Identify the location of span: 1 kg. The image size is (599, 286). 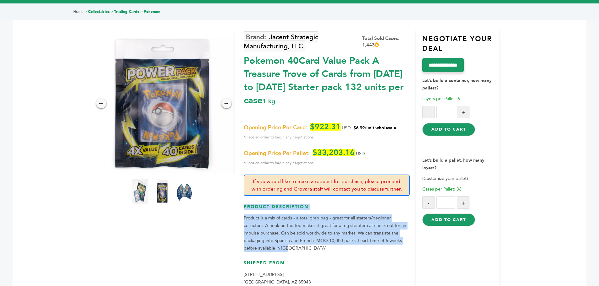
(269, 101).